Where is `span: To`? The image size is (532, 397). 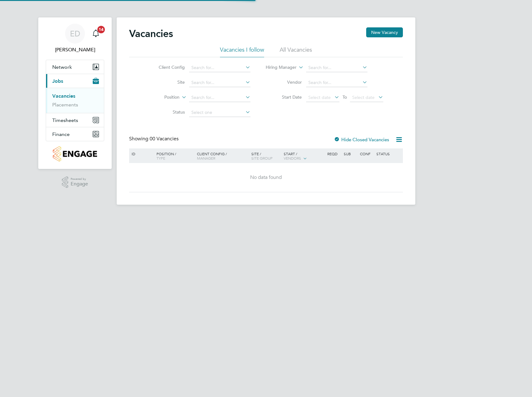 span: To is located at coordinates (344, 97).